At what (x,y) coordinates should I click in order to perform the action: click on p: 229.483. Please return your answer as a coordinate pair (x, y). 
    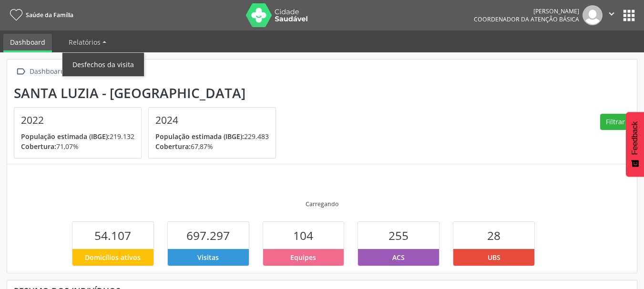
    Looking at the image, I should click on (212, 136).